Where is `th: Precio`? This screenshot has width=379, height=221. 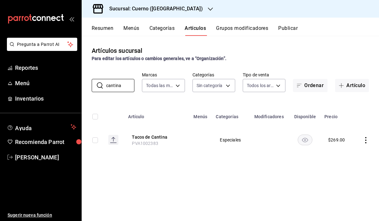
th: Precio is located at coordinates (337, 115).